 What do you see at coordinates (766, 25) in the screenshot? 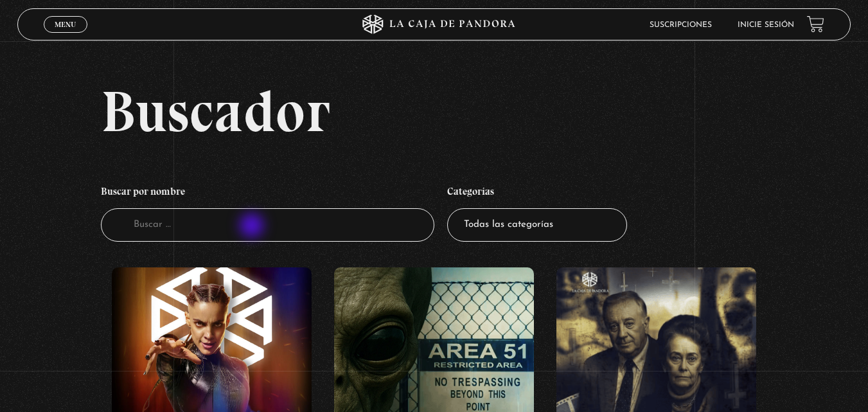
I see `a: Inicie sesión` at bounding box center [766, 25].